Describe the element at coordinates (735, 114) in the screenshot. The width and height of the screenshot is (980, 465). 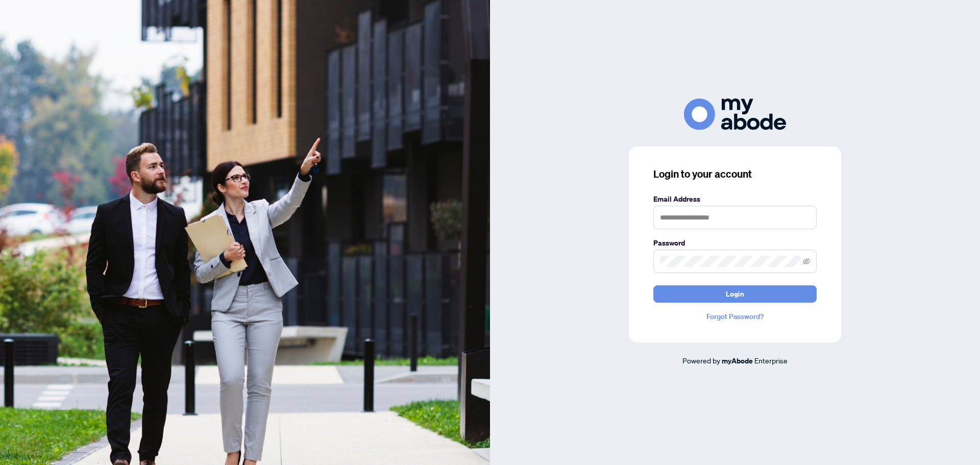
I see `img: ma-logo` at that location.